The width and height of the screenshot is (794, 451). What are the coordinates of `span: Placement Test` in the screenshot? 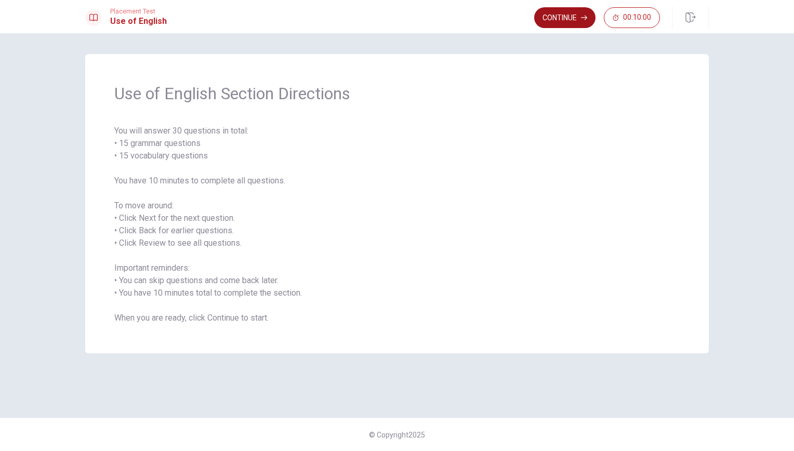 It's located at (138, 11).